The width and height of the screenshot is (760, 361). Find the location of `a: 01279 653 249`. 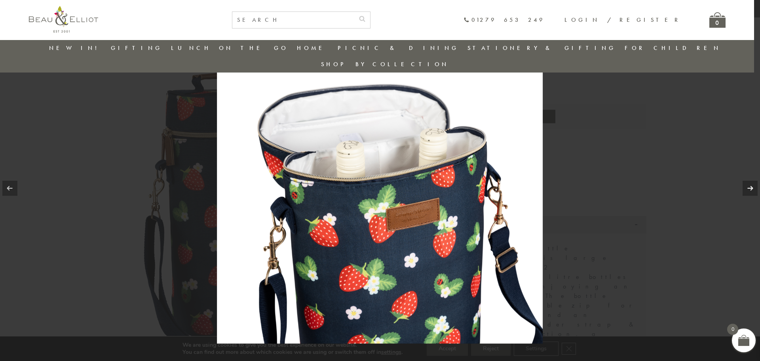

a: 01279 653 249 is located at coordinates (504, 20).